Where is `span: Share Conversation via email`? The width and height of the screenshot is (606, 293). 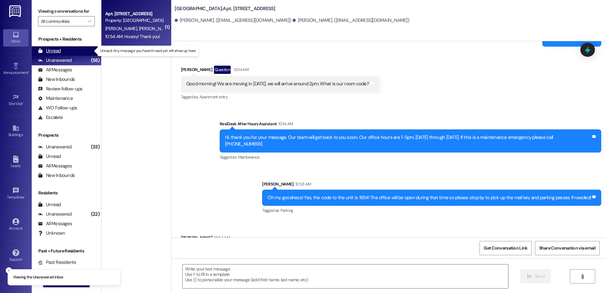 span: Share Conversation via email is located at coordinates (568, 248).